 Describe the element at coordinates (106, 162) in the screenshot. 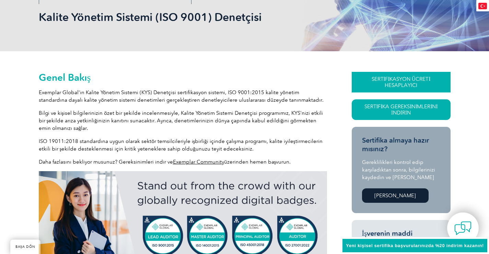

I see `font: Daha fazlasını bekliyor musunuz? Gereksinimleri indir ve` at that location.